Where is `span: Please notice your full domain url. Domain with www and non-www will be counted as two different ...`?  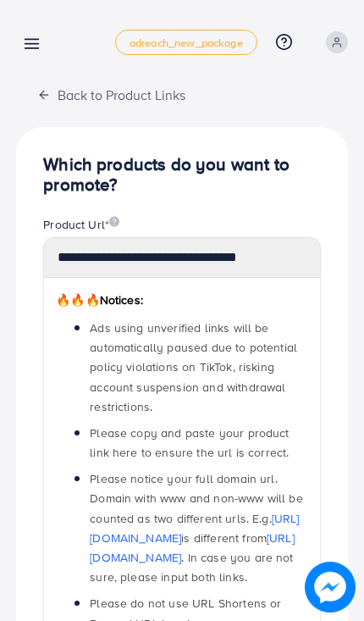
span: Please notice your full domain url. Domain with www and non-www will be counted as two different ... is located at coordinates (197, 528).